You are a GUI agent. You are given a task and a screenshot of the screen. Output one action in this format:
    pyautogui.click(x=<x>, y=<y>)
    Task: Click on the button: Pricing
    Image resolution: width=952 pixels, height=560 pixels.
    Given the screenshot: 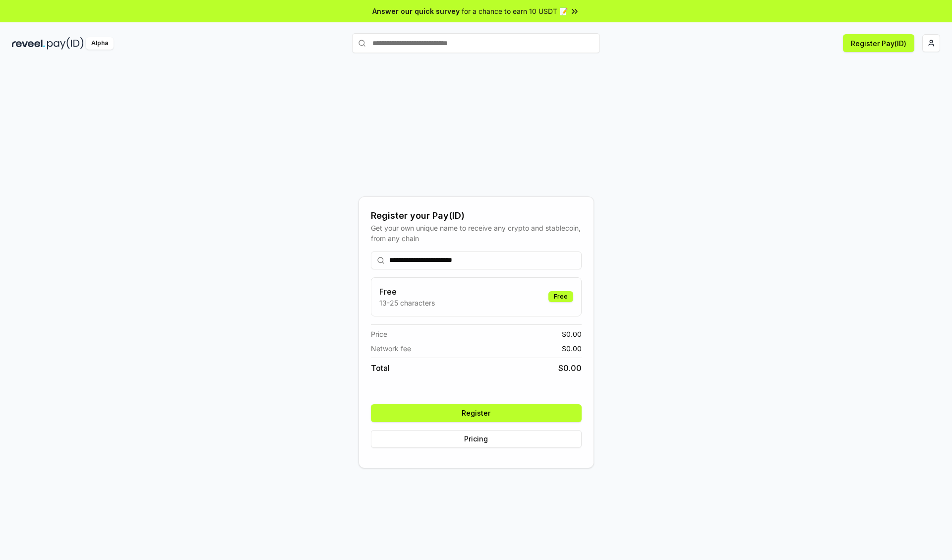 What is the action you would take?
    pyautogui.click(x=476, y=438)
    